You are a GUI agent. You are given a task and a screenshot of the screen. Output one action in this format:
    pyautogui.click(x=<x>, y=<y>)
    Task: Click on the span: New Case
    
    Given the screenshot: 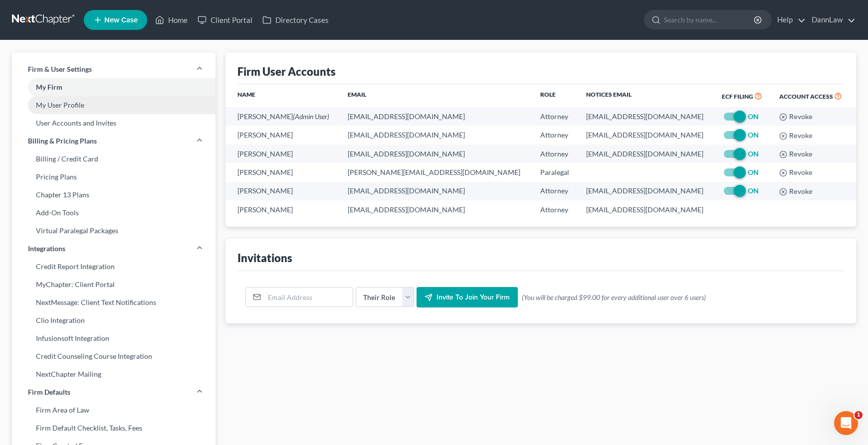 What is the action you would take?
    pyautogui.click(x=121, y=20)
    